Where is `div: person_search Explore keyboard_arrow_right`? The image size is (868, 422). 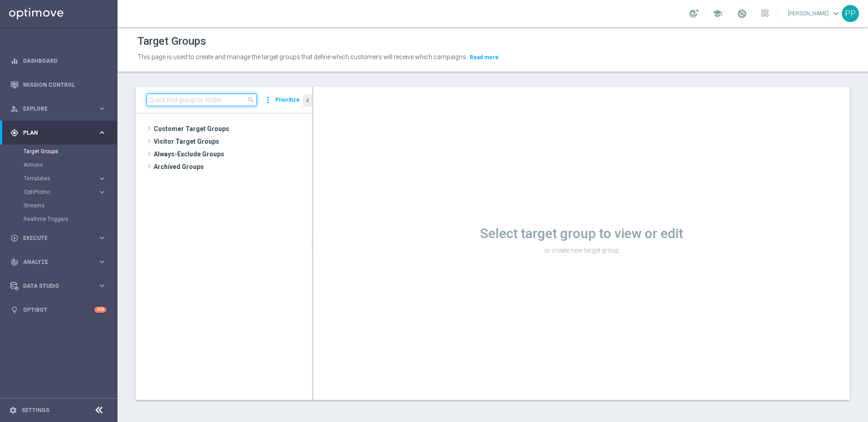 div: person_search Explore keyboard_arrow_right is located at coordinates (59, 109).